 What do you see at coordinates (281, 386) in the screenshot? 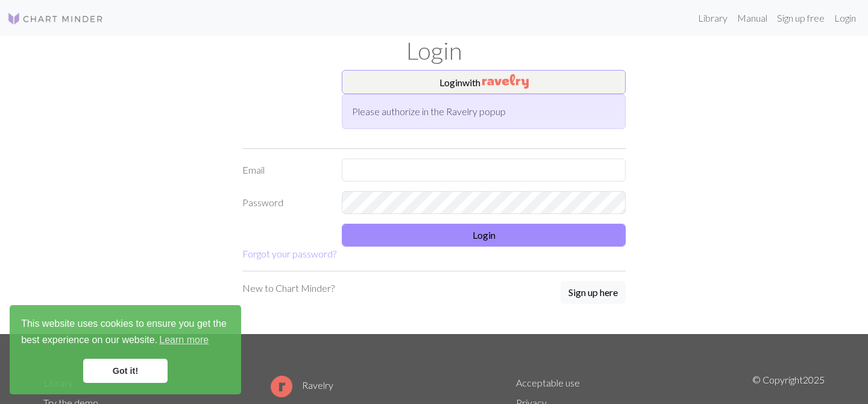
I see `img: Ravelry logo` at bounding box center [281, 386].